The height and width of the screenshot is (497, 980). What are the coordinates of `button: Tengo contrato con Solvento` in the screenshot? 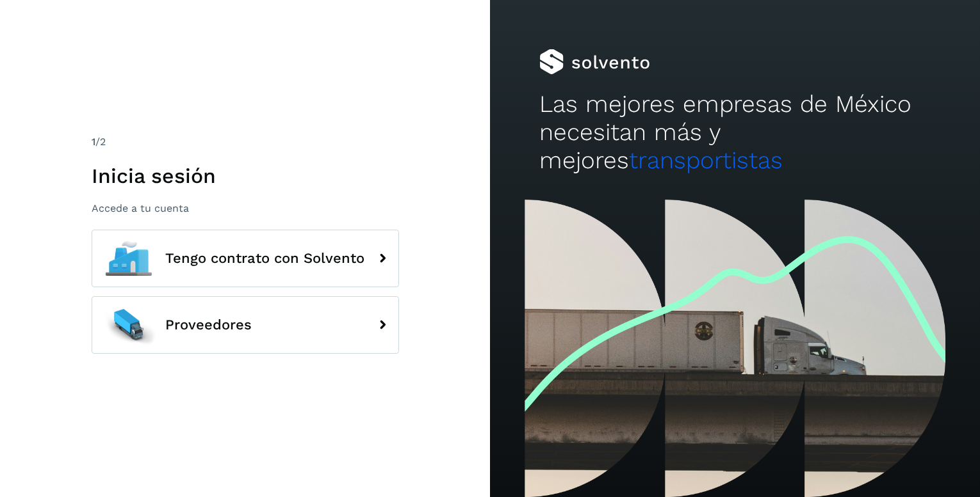 It's located at (246, 258).